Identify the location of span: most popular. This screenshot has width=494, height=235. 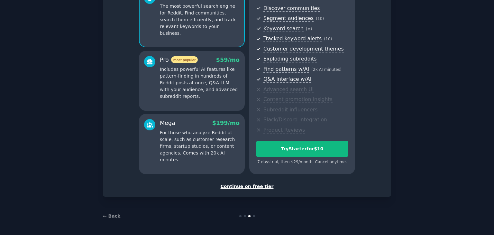
(185, 60).